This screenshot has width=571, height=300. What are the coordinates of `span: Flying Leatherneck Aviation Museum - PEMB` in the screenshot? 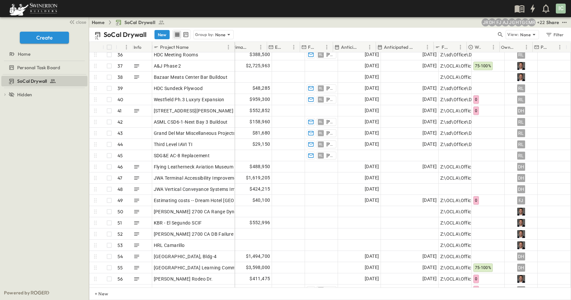 It's located at (202, 167).